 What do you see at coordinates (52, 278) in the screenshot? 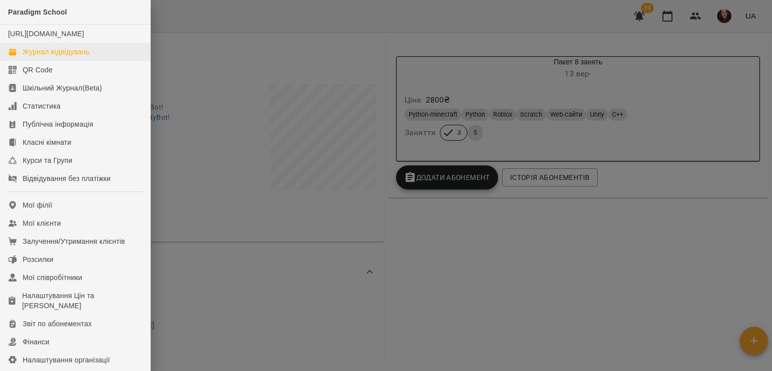
I see `div: Мої співробітники` at bounding box center [52, 278].